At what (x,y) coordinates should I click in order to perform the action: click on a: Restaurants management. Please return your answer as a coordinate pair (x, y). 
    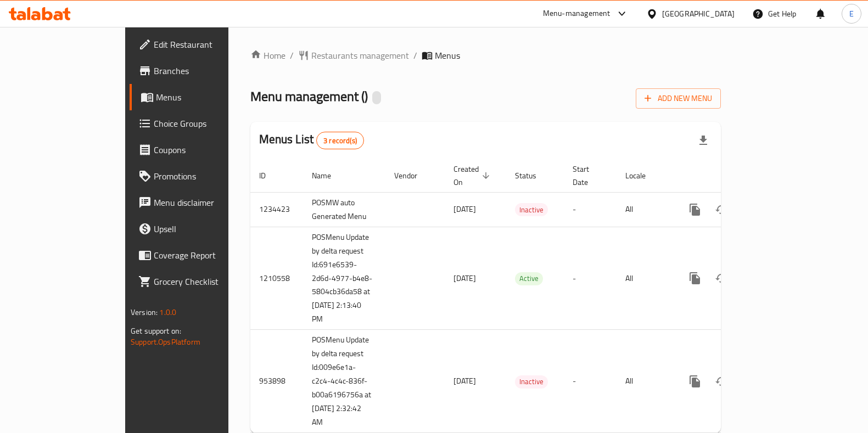
    Looking at the image, I should click on (354, 56).